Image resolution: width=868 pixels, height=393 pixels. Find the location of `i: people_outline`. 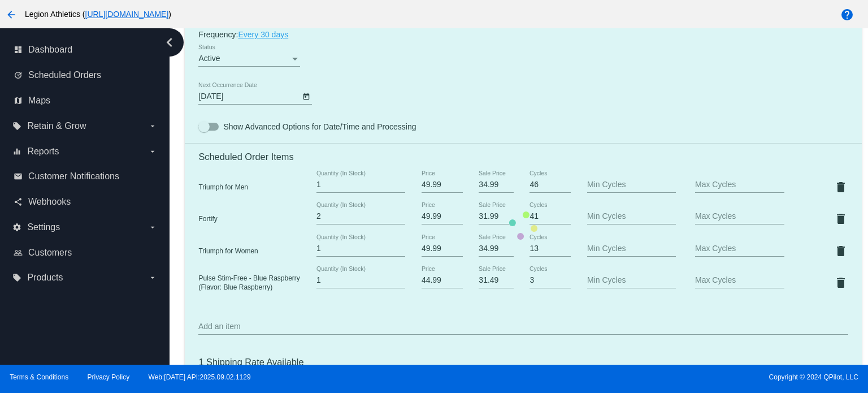

i: people_outline is located at coordinates (18, 253).